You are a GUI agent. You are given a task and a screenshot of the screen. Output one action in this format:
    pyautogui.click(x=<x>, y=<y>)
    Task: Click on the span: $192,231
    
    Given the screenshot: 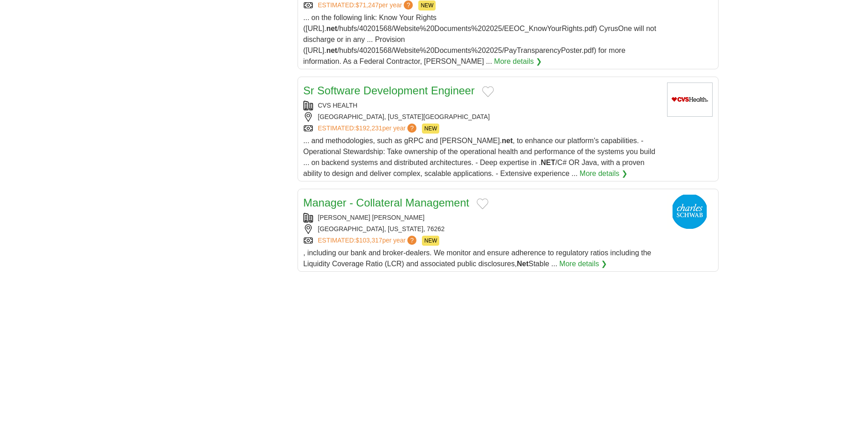 What is the action you would take?
    pyautogui.click(x=368, y=128)
    